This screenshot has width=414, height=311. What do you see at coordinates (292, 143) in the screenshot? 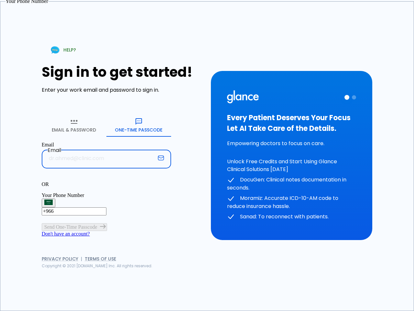
I see `p: Empowering doctors to focus on care.` at bounding box center [292, 143].